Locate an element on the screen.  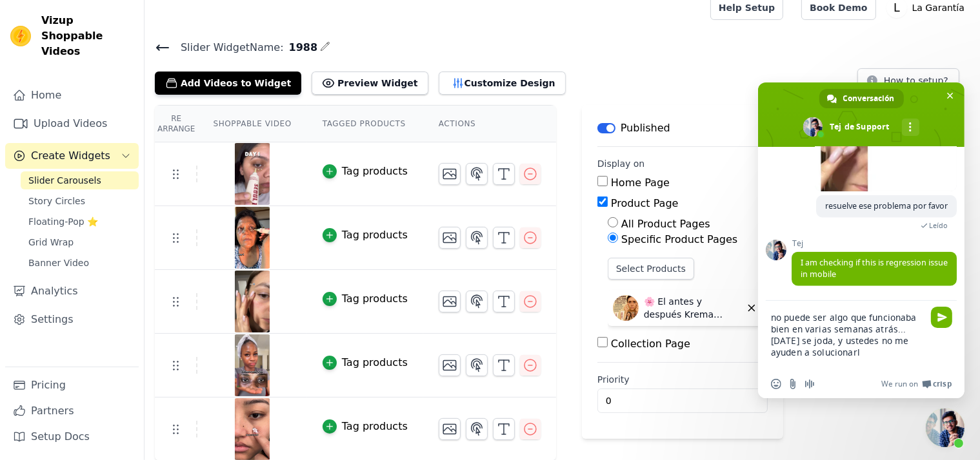
span: Banner Video is located at coordinates (58, 263).